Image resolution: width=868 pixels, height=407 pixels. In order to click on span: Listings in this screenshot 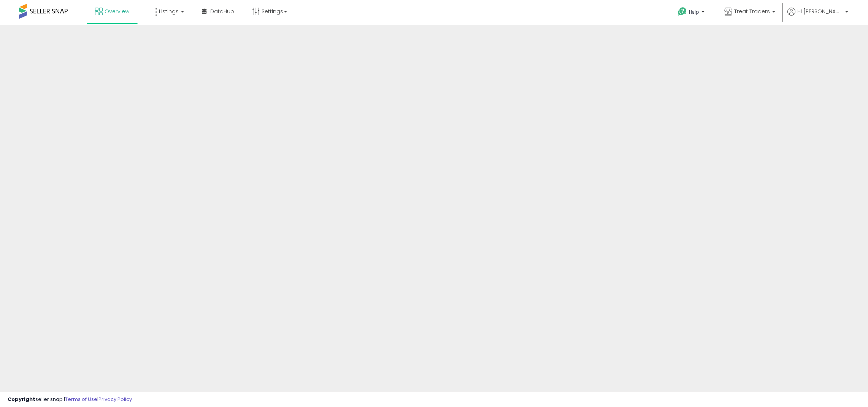, I will do `click(169, 11)`.